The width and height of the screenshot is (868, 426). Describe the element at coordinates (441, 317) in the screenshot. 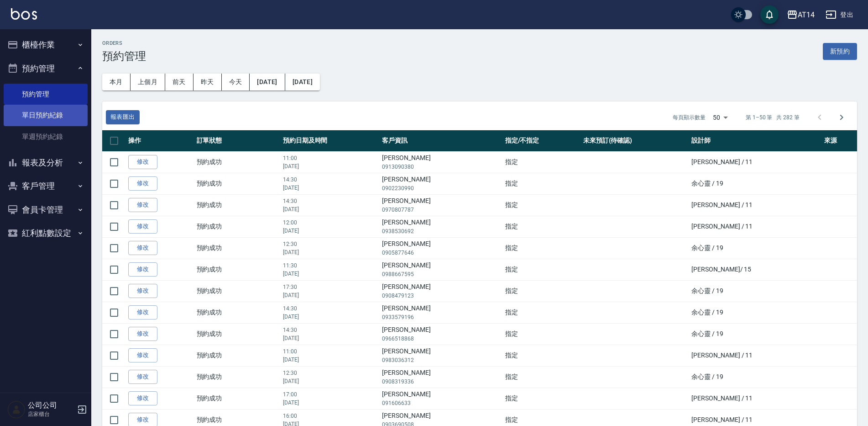

I see `p: 0933579196` at that location.